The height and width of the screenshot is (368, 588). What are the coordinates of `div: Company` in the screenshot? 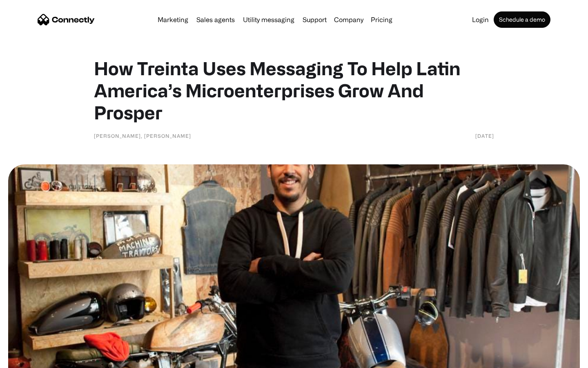 It's located at (349, 19).